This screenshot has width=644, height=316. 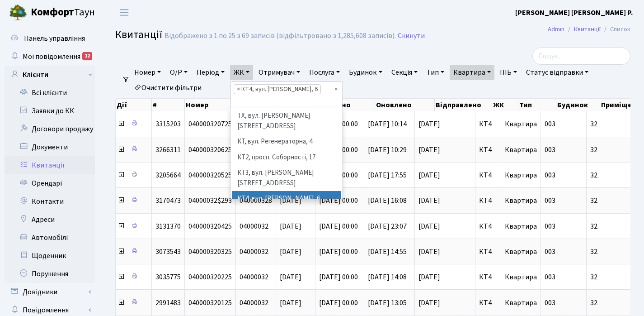 I want to click on a: Контакти, so click(x=50, y=202).